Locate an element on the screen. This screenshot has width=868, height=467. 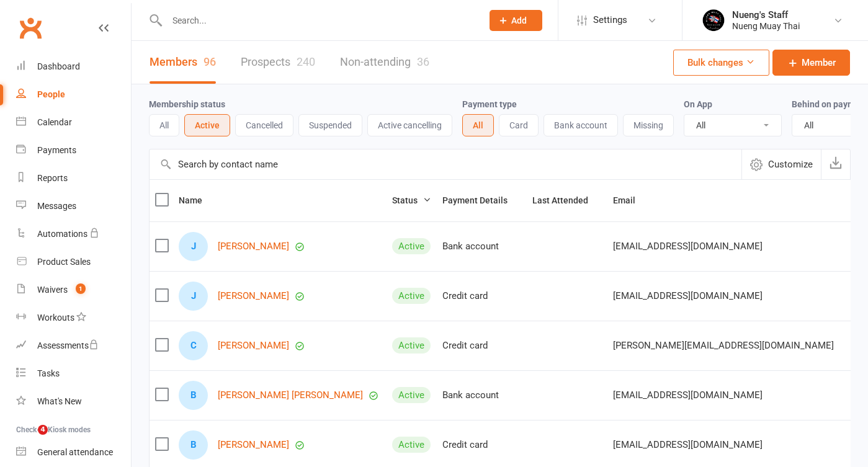
button: Active cancelling is located at coordinates (410, 125).